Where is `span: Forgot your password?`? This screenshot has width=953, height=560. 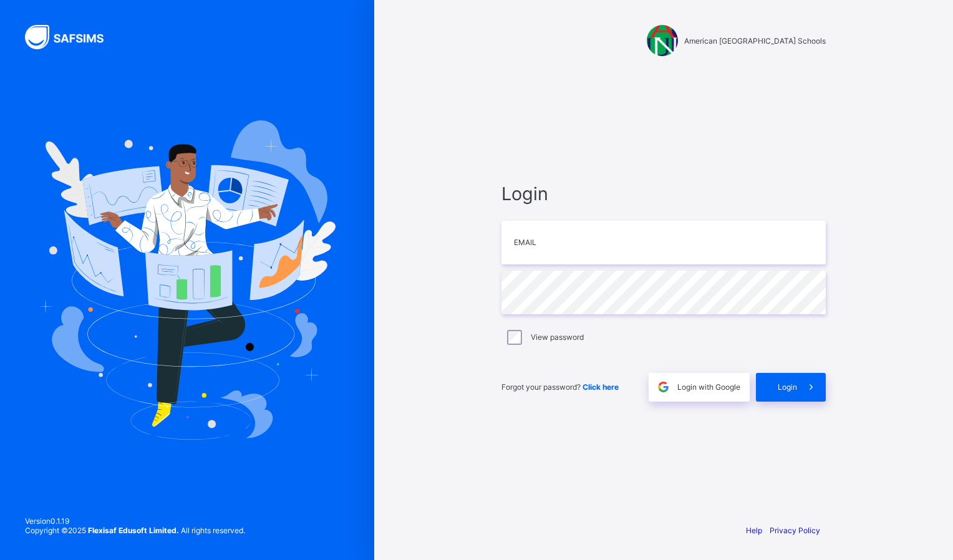 span: Forgot your password? is located at coordinates (560, 387).